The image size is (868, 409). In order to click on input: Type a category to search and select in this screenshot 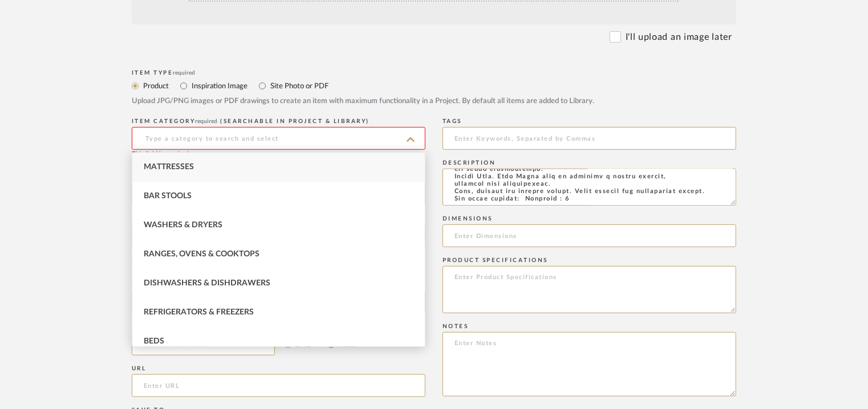, I will do `click(278, 138)`.